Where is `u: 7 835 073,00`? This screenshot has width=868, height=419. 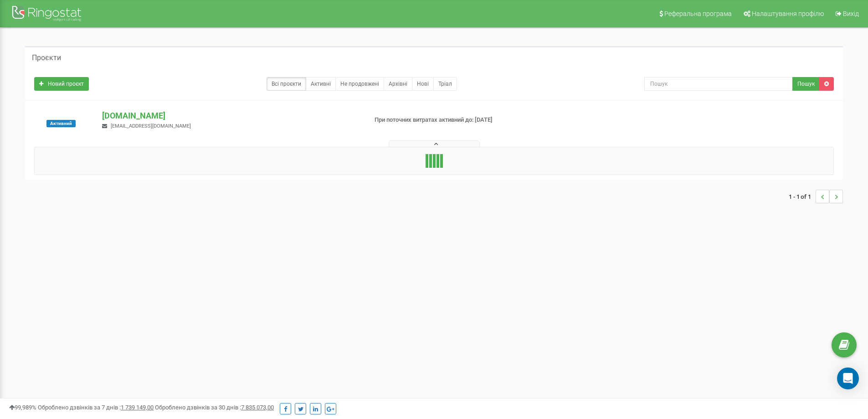
u: 7 835 073,00 is located at coordinates (257, 407).